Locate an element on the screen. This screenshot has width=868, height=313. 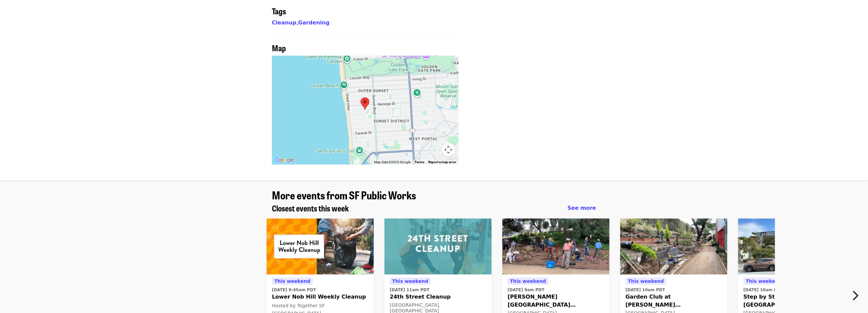
span: 24th Street Cleanup is located at coordinates (438, 297).